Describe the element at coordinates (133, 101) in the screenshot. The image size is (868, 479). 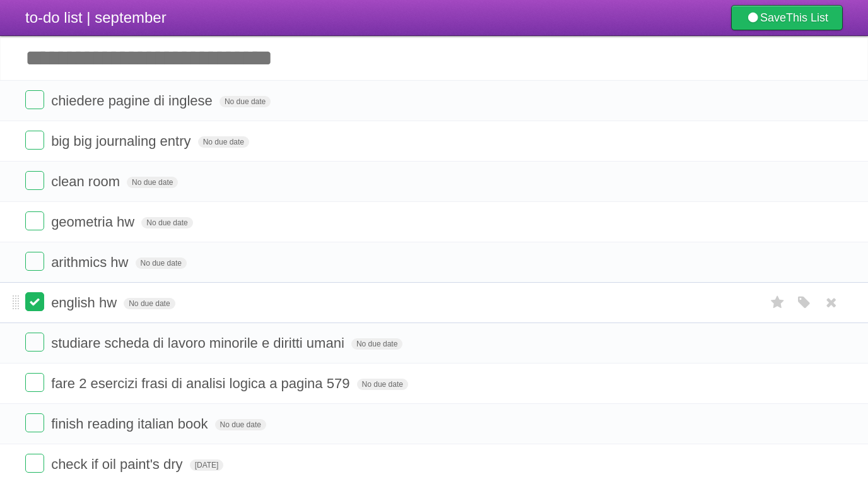
I see `span: chiedere pagine di inglese` at that location.